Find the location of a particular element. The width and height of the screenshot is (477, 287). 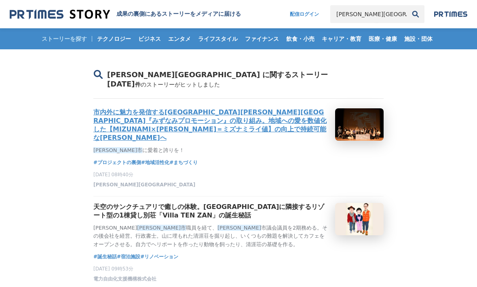

span: テクノロジー is located at coordinates (114, 39).